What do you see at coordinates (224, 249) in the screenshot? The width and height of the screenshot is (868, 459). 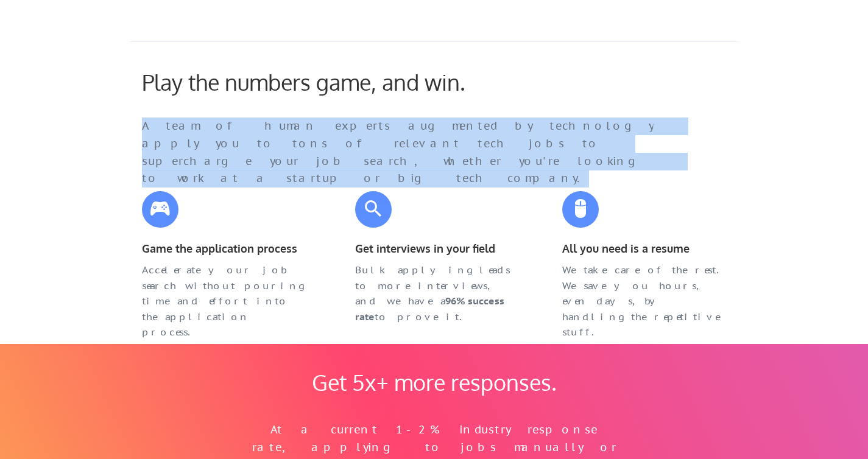 I see `div: Game the application process` at bounding box center [224, 249].